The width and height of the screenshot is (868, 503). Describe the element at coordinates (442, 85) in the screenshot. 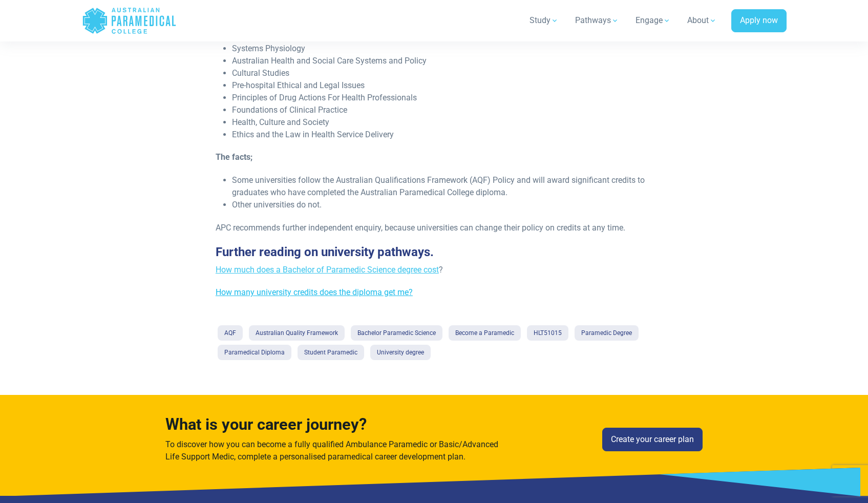

I see `li: Pre-hospital Ethical and Legal Issues` at that location.